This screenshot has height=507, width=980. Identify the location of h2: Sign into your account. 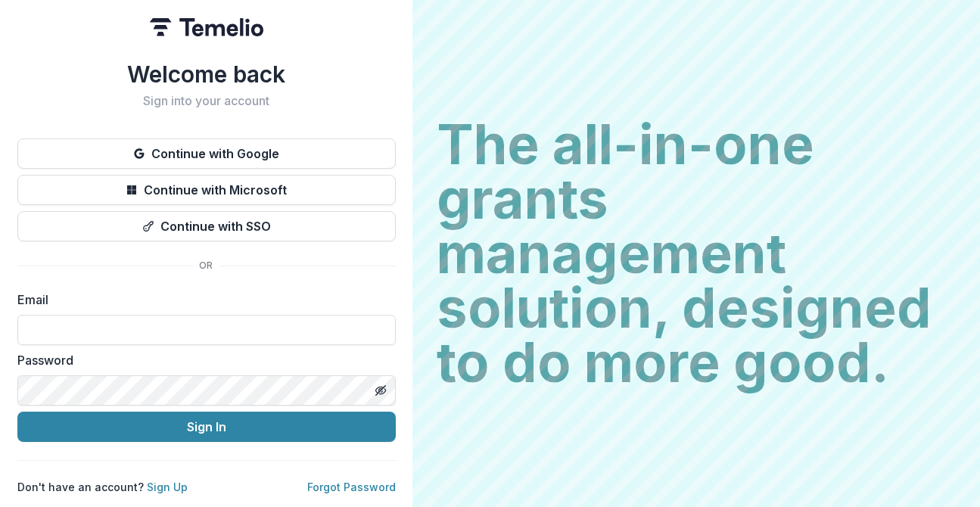
(207, 100).